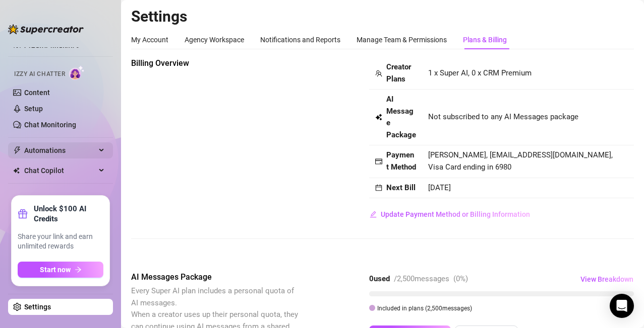 This screenshot has width=644, height=328. I want to click on strong: 0 used, so click(379, 279).